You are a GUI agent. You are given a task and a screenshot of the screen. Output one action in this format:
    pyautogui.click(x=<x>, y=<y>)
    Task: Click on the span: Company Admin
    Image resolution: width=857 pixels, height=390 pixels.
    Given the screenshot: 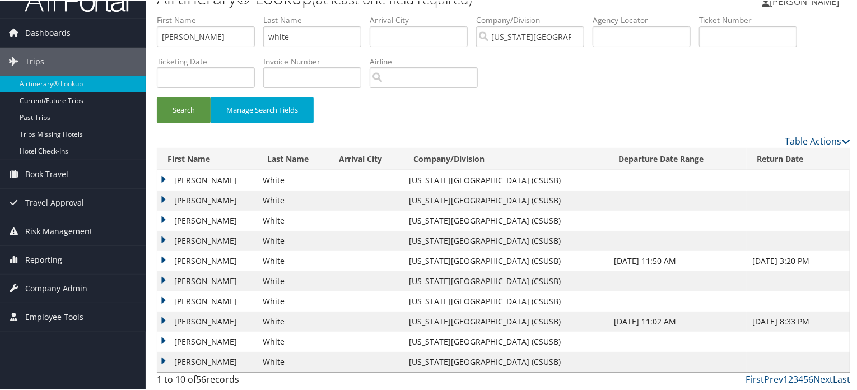 What is the action you would take?
    pyautogui.click(x=56, y=287)
    